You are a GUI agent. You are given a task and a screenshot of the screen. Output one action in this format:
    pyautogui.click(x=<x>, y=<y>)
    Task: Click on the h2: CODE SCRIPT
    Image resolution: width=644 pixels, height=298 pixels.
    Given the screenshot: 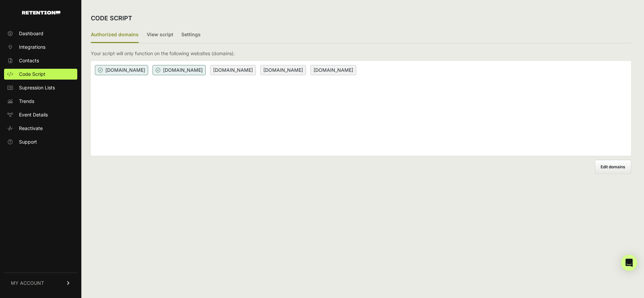 What is the action you would take?
    pyautogui.click(x=111, y=18)
    